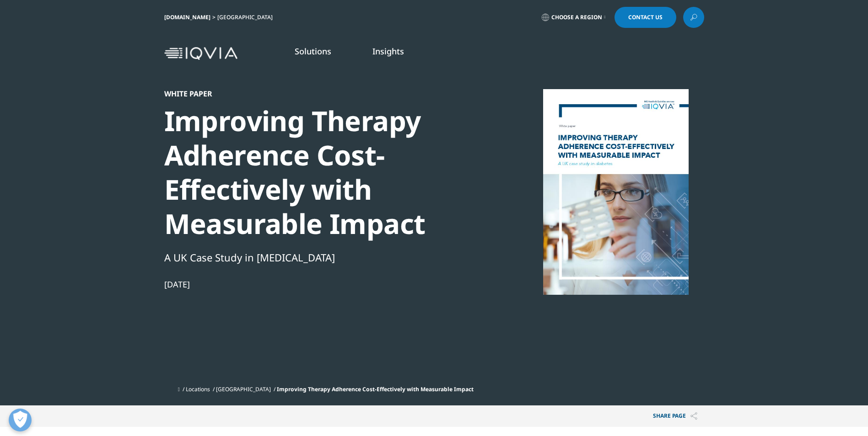 This screenshot has height=436, width=868. What do you see at coordinates (201, 54) in the screenshot?
I see `img: IQVIA Healthcare Information Technology and Pharma Clinical Research Company` at bounding box center [201, 54].